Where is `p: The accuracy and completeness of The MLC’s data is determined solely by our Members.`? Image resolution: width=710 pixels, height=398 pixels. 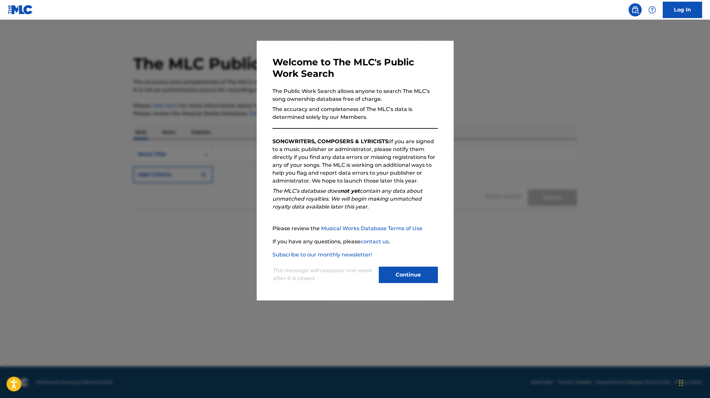
p: The accuracy and completeness of The MLC’s data is determined solely by our Members. is located at coordinates (355, 113).